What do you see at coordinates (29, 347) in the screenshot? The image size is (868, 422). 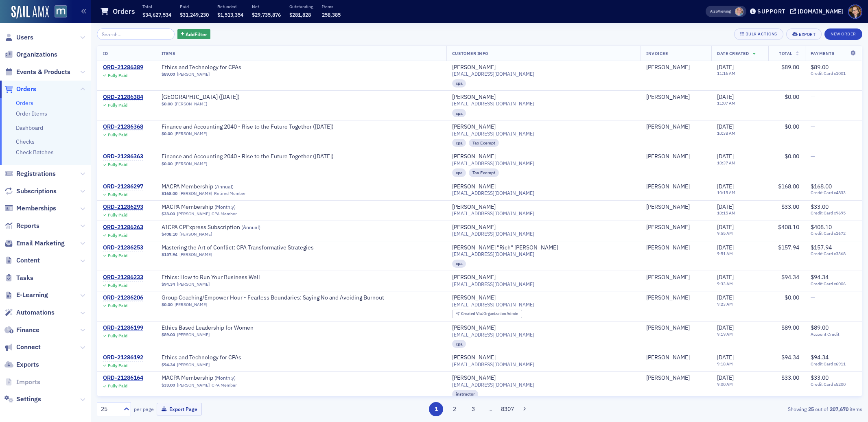 I see `span: Connect` at bounding box center [29, 347].